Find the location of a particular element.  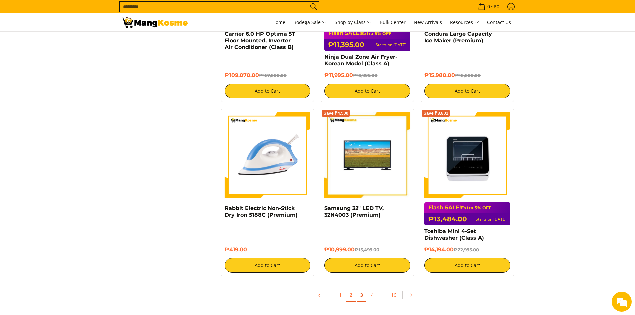

a: Condura Large Capacity Ice Maker (Premium) is located at coordinates (458, 37).